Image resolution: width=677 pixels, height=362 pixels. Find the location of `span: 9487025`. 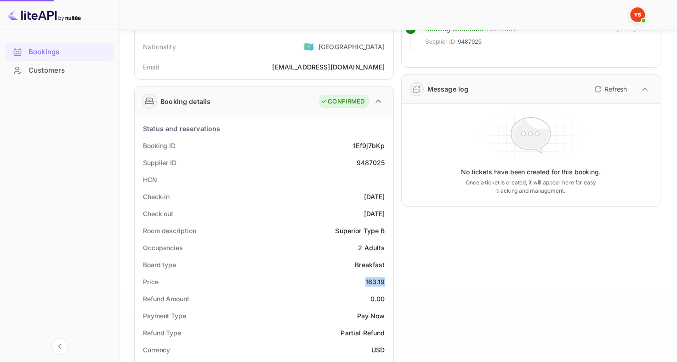

span: 9487025 is located at coordinates (470, 42).